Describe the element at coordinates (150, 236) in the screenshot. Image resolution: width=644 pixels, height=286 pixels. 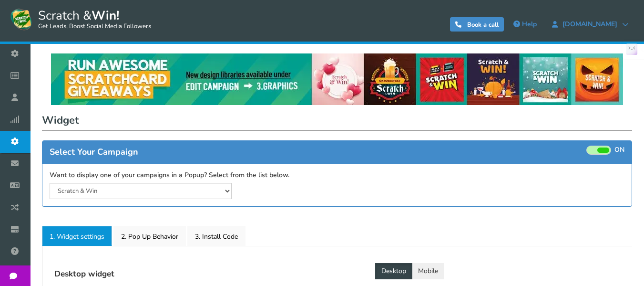
I see `a: 2. Pop Up Behavior` at that location.